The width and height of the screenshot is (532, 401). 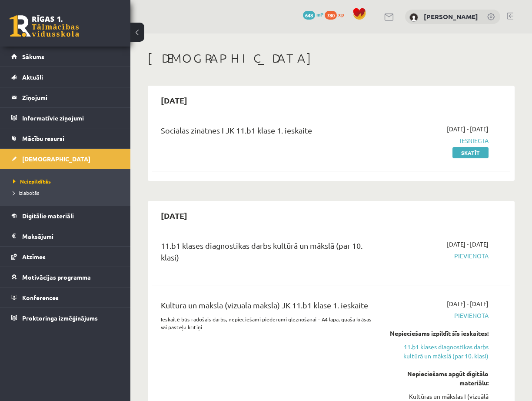 What do you see at coordinates (340, 14) in the screenshot?
I see `span: xp` at bounding box center [340, 14].